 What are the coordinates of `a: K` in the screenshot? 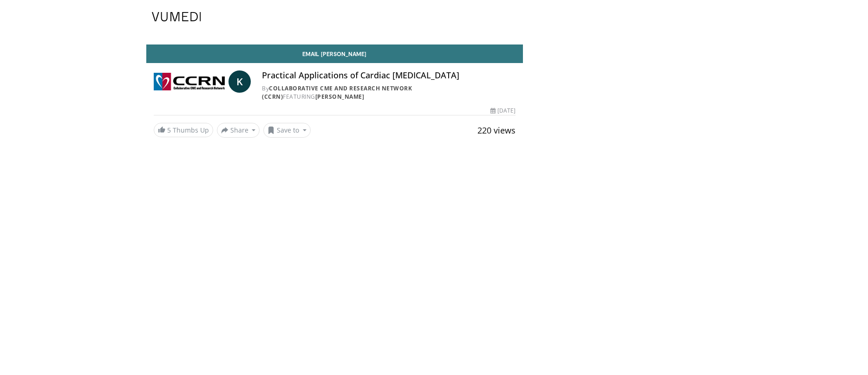 It's located at (240, 82).